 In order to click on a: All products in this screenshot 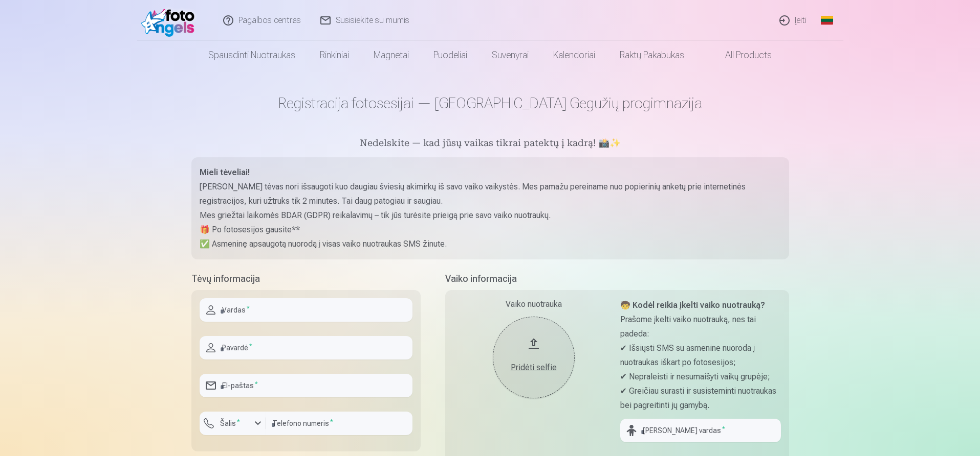, I will do `click(740, 55)`.